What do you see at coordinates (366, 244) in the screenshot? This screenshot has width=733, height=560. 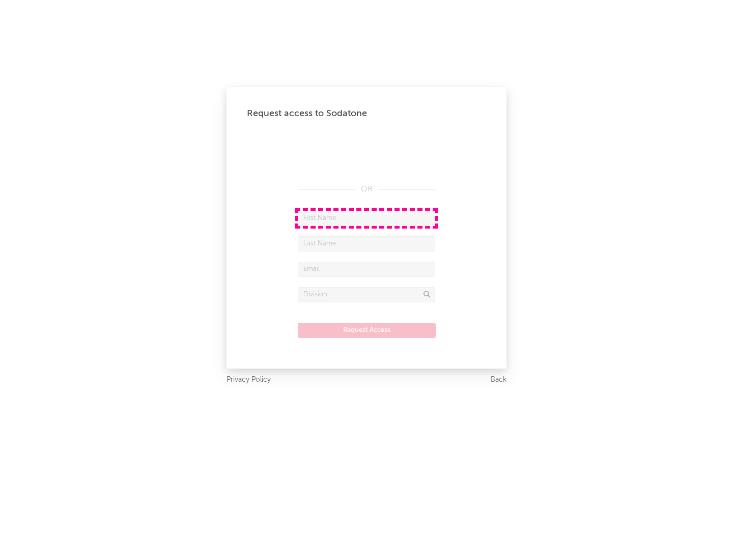 I see `input: Last Name` at bounding box center [366, 244].